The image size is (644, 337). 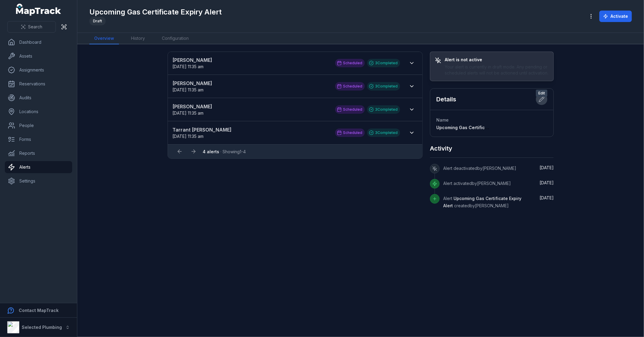 What do you see at coordinates (138, 39) in the screenshot?
I see `a: History` at bounding box center [138, 39].